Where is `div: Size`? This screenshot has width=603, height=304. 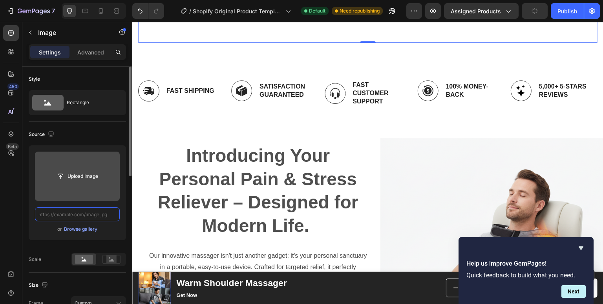 div: Size is located at coordinates (39, 286).